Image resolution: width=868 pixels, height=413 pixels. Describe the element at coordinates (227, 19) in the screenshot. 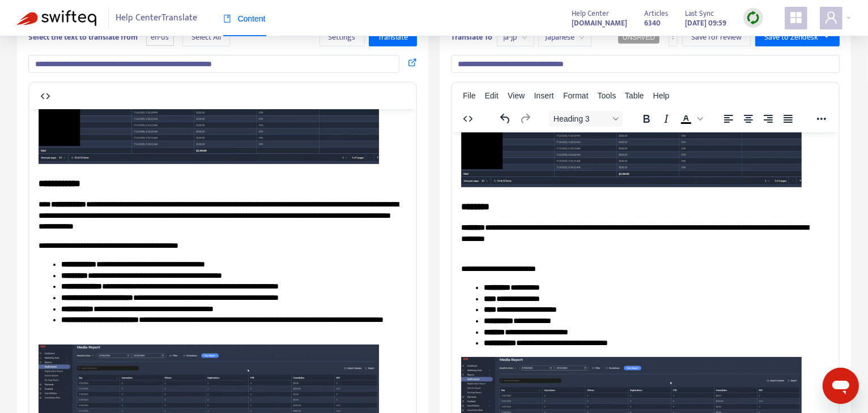

I see `span: book` at that location.